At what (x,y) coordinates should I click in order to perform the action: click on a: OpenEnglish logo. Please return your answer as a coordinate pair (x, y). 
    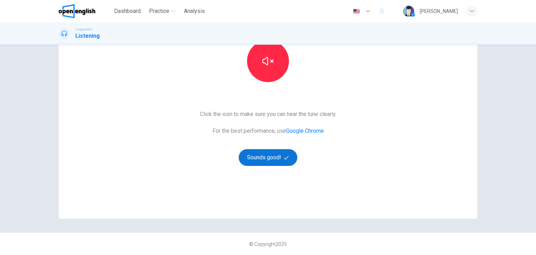
    Looking at the image, I should click on (85, 11).